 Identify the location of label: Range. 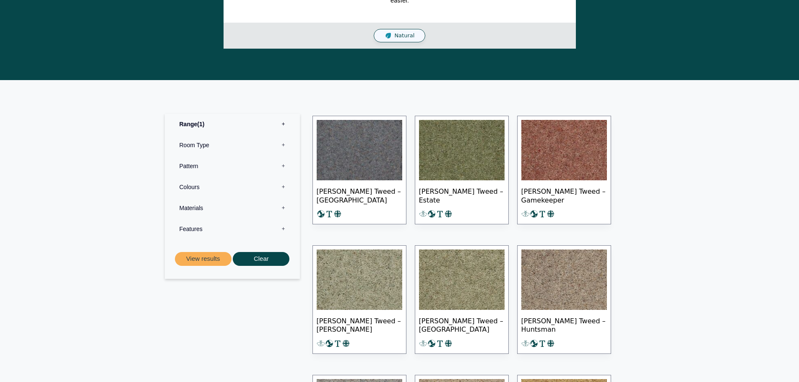
(232, 124).